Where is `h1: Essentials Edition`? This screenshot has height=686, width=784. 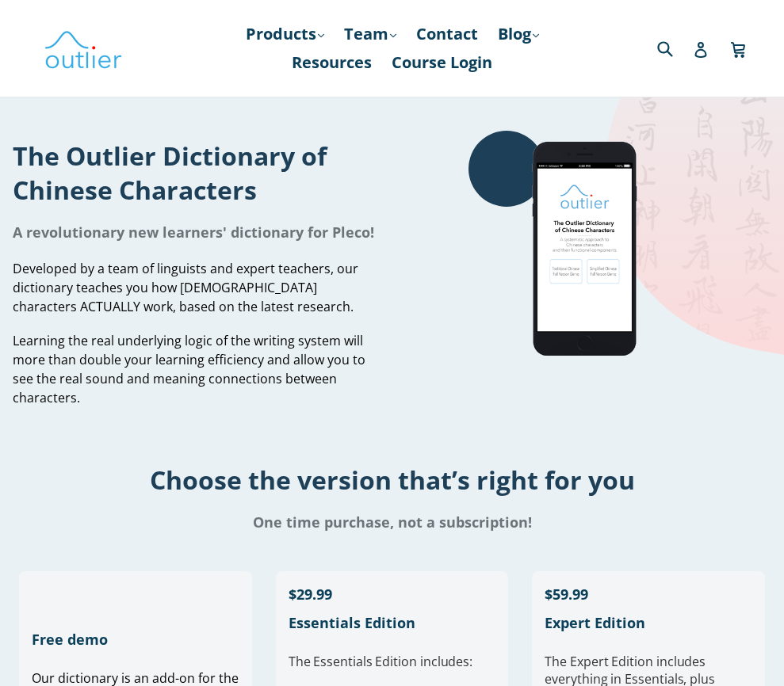
h1: Essentials Edition is located at coordinates (392, 623).